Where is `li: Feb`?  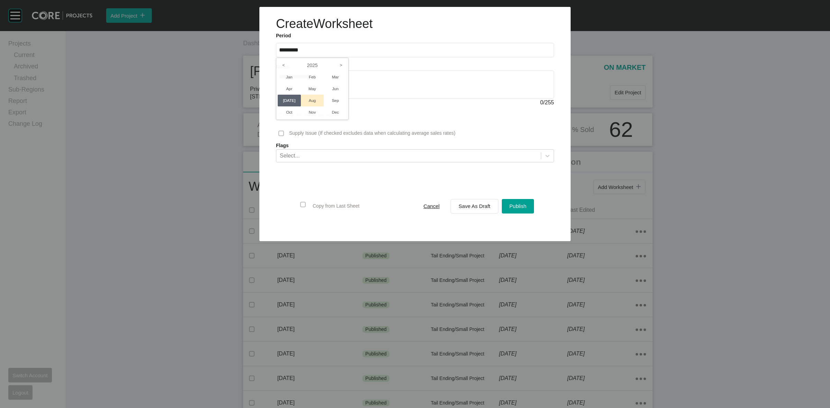 li: Feb is located at coordinates (312, 77).